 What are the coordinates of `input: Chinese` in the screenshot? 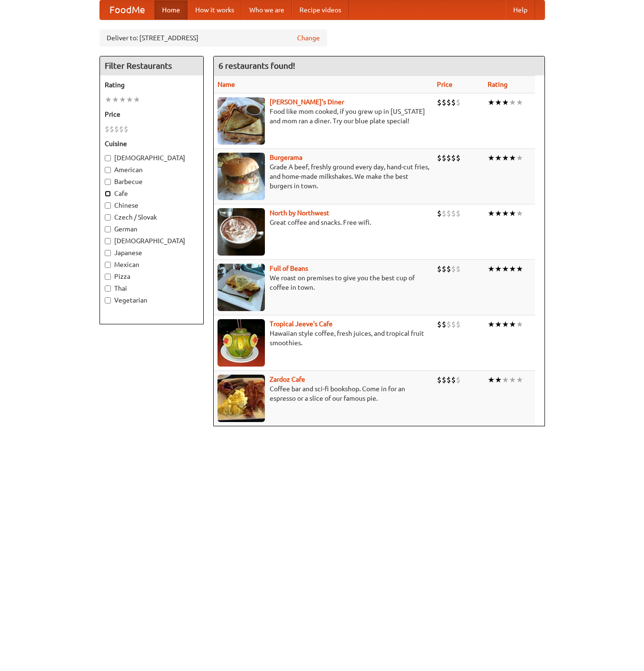 It's located at (107, 205).